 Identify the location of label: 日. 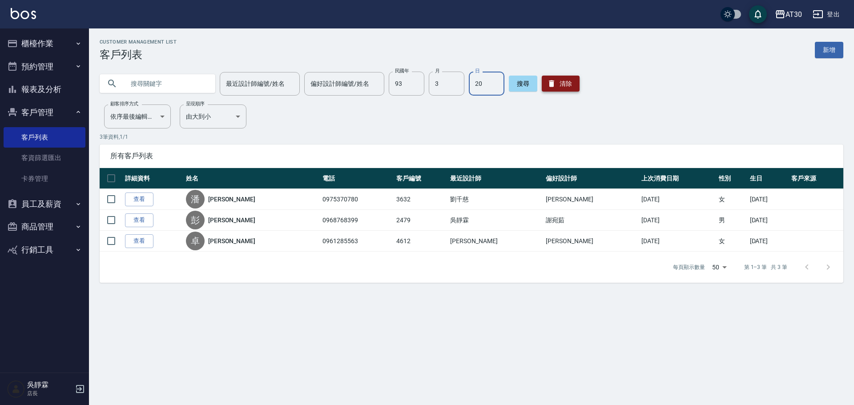
(477, 71).